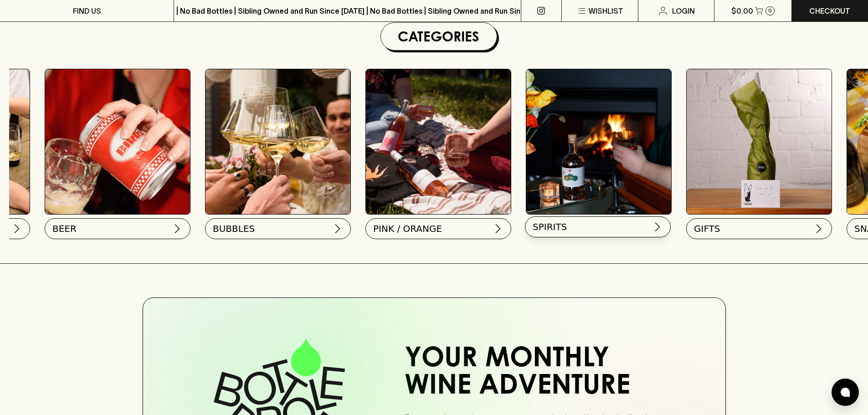 The height and width of the screenshot is (415, 868). What do you see at coordinates (407, 229) in the screenshot?
I see `span: PINK / ORANGE` at bounding box center [407, 229].